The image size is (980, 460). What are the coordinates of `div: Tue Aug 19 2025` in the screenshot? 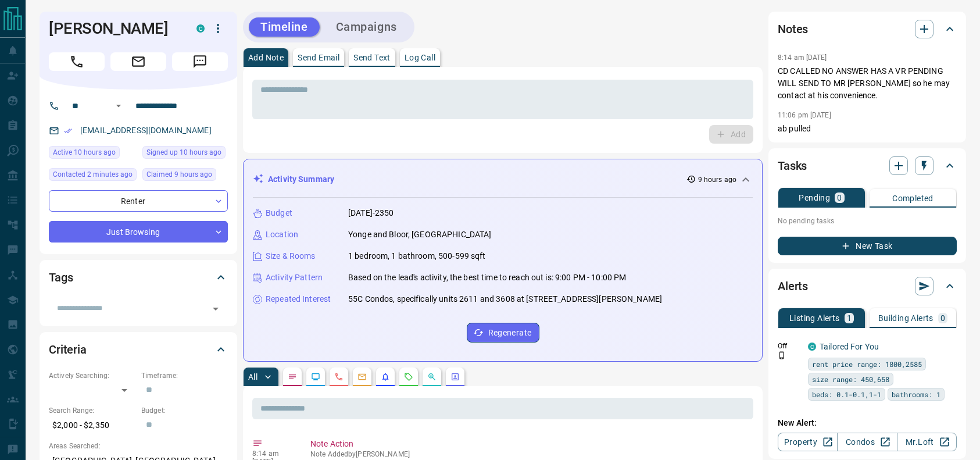 It's located at (92, 176).